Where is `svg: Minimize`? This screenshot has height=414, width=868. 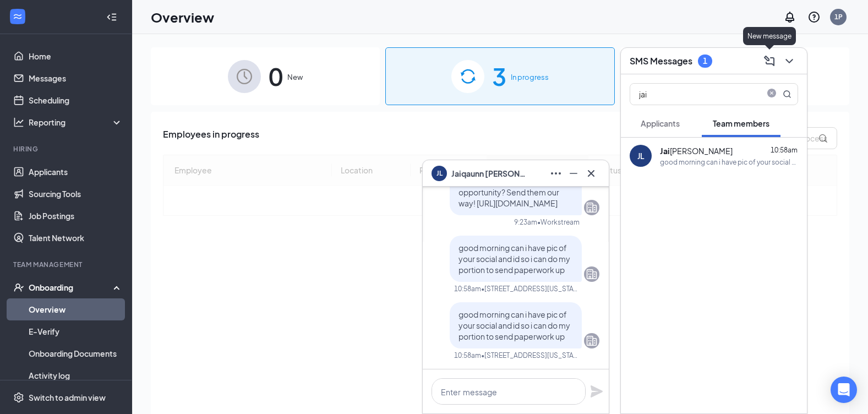
svg: Minimize is located at coordinates (573, 173).